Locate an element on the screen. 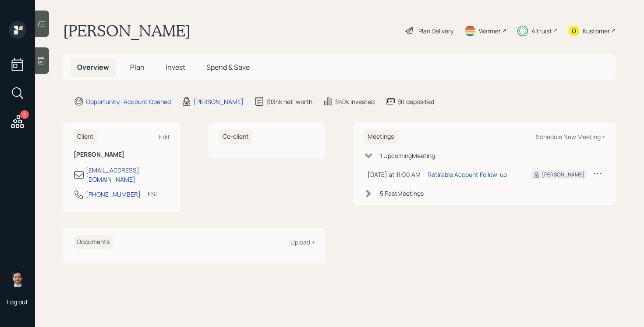 This screenshot has height=327, width=644. div: Edit is located at coordinates (165, 136).